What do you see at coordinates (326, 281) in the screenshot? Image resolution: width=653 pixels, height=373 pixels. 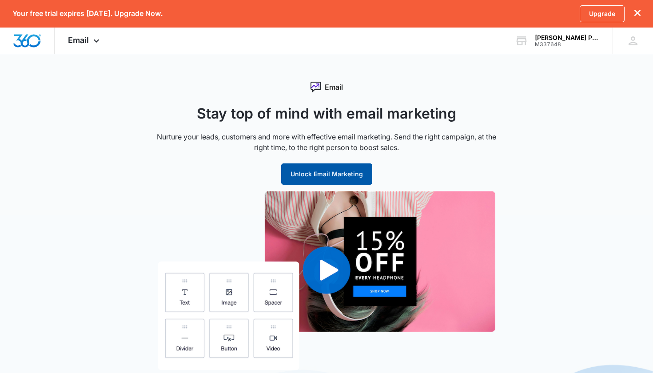 I see `img: Email` at bounding box center [326, 281].